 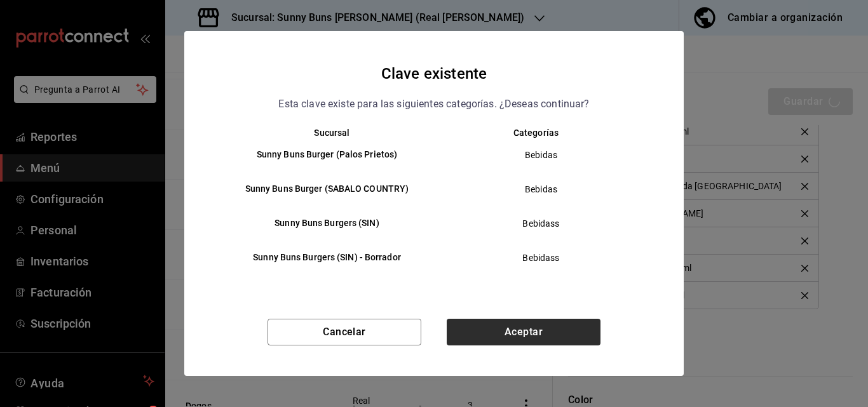 What do you see at coordinates (434, 74) in the screenshot?
I see `h4: Clave existente` at bounding box center [434, 74].